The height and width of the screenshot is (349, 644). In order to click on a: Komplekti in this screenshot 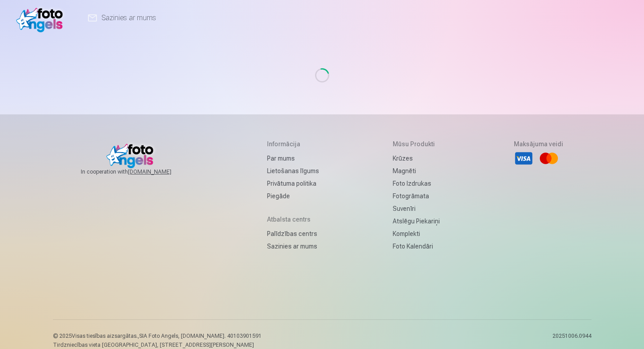, I will do `click(416, 234)`.